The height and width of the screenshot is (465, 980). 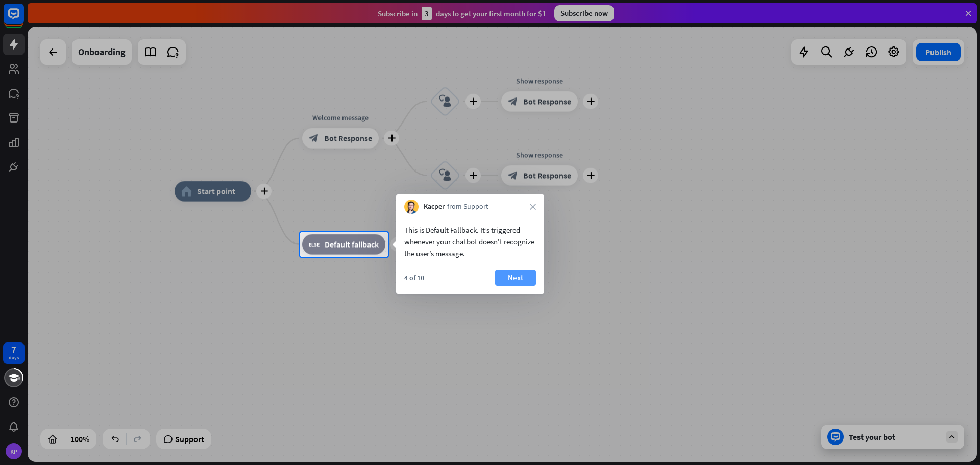 What do you see at coordinates (470, 242) in the screenshot?
I see `div: This is Default Fallback. It’s triggered whenever your chatbot doesn't recognize the user’s message.` at bounding box center [470, 242].